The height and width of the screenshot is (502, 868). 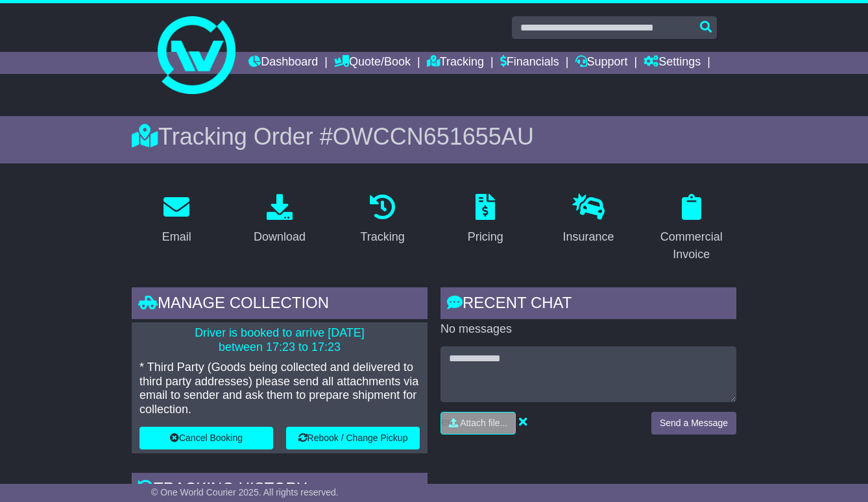 What do you see at coordinates (176, 220) in the screenshot?
I see `a: Email` at bounding box center [176, 220].